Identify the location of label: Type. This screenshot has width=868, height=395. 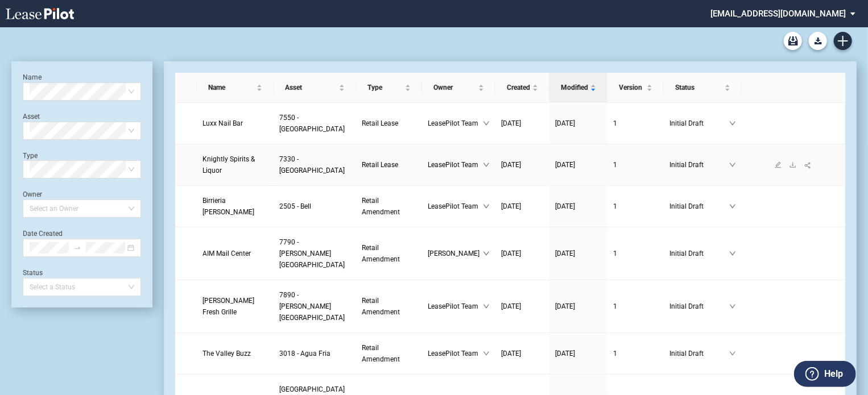
(30, 156).